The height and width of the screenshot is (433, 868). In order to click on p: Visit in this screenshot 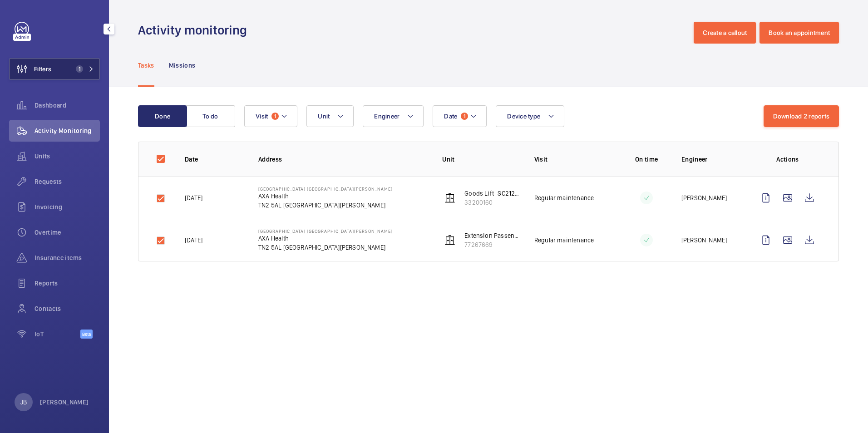, I will do `click(573, 159)`.